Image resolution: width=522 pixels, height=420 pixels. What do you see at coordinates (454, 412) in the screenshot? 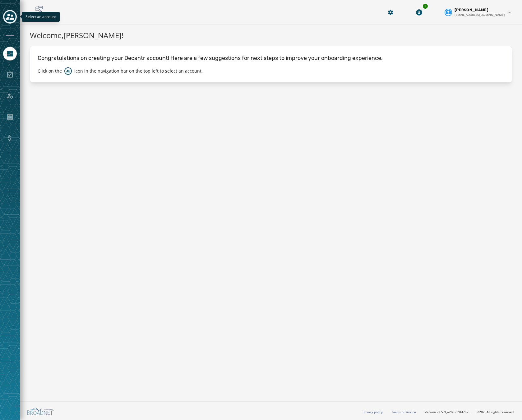
I see `span: v2.5.9_a2fe5df9bf7071e1522954d516a80c78c649093f` at bounding box center [454, 412].